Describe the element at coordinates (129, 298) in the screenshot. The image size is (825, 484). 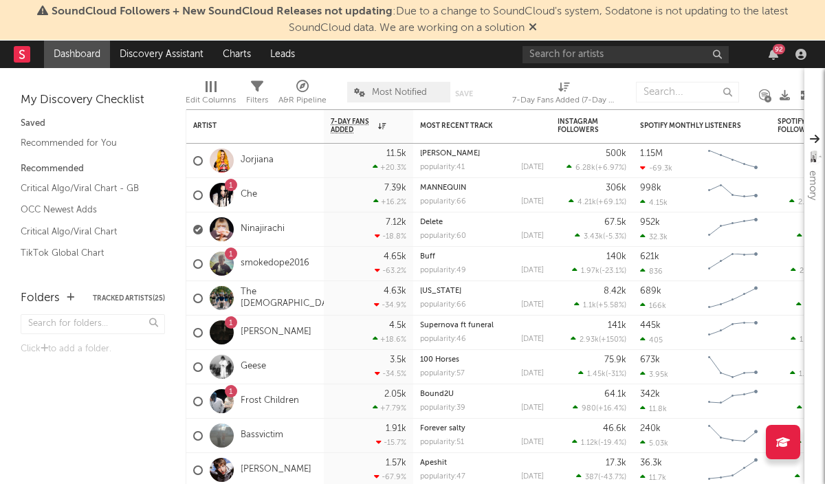
I see `button: Tracked Artists(25)` at that location.